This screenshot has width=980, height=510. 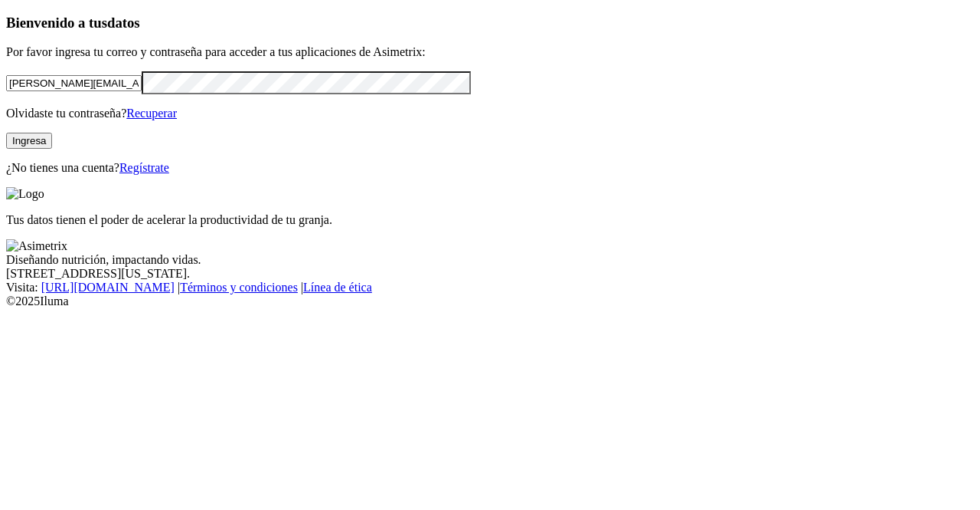 What do you see at coordinates (490, 260) in the screenshot?
I see `div: Diseñando nutrición, impactando vidas.` at bounding box center [490, 260].